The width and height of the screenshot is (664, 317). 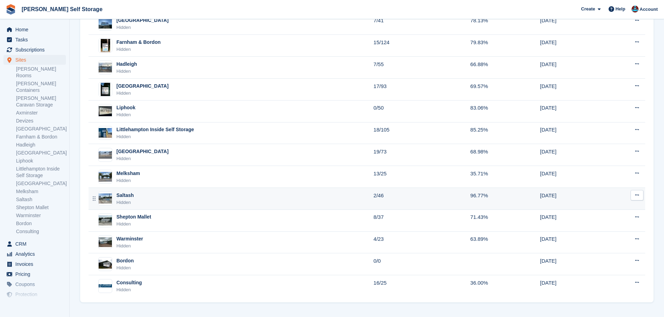 What do you see at coordinates (36, 40) in the screenshot?
I see `span: Tasks` at bounding box center [36, 40].